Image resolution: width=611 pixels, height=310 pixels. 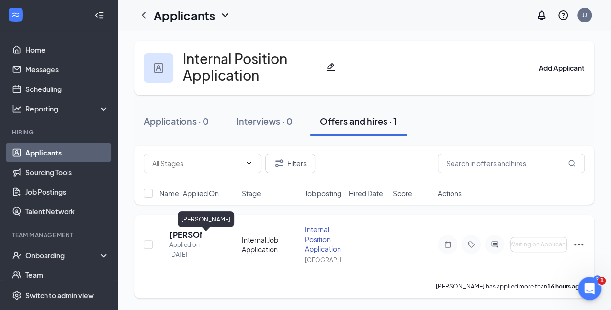 I want to click on svg: UserCheck, so click(x=17, y=256).